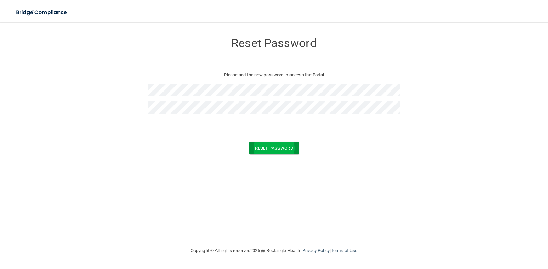 The width and height of the screenshot is (548, 269). I want to click on p: Please add the new password to access the Portal, so click(274, 75).